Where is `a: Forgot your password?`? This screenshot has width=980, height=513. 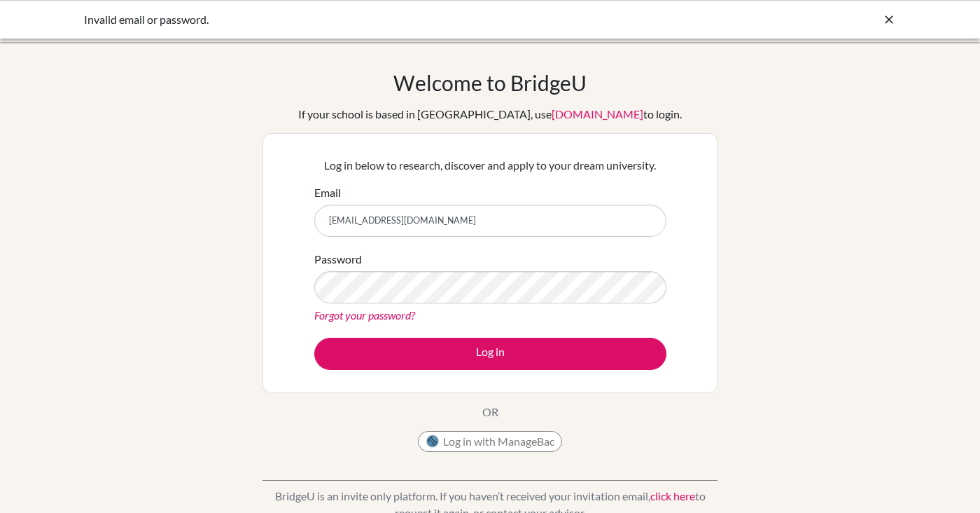
a: Forgot your password? is located at coordinates (365, 314).